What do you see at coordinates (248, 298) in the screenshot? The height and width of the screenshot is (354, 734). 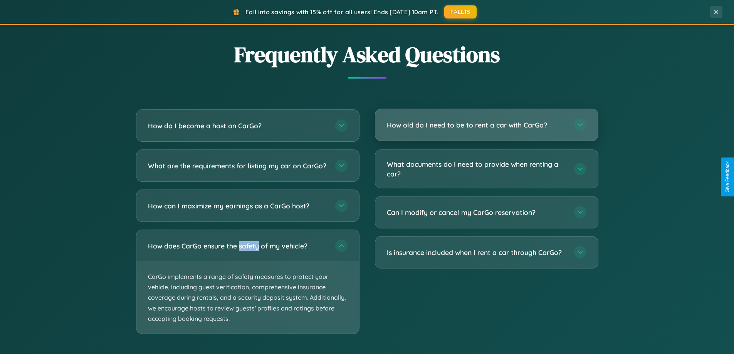 I see `p: CarGo implements a range of safety measures to protect your vehicle, including guest verification...` at bounding box center [248, 298].